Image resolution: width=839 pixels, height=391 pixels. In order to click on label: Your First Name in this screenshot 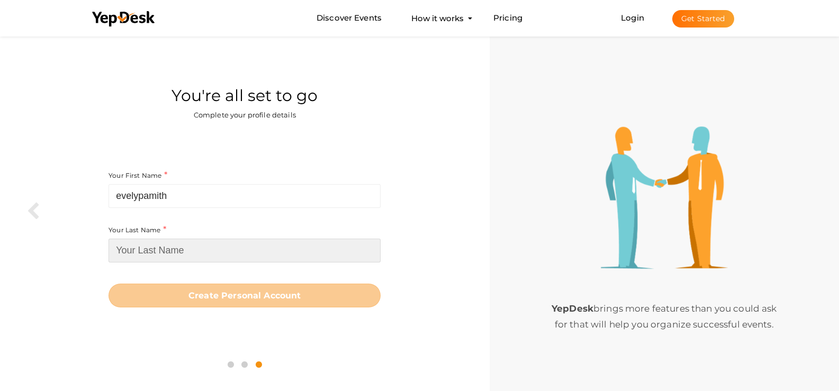, I will do `click(138, 175)`.